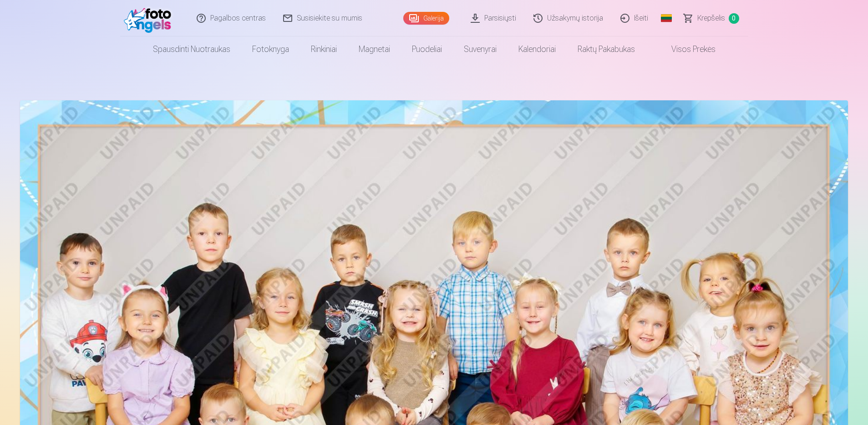 The image size is (868, 425). Describe the element at coordinates (686, 49) in the screenshot. I see `a: Visos prekės` at that location.